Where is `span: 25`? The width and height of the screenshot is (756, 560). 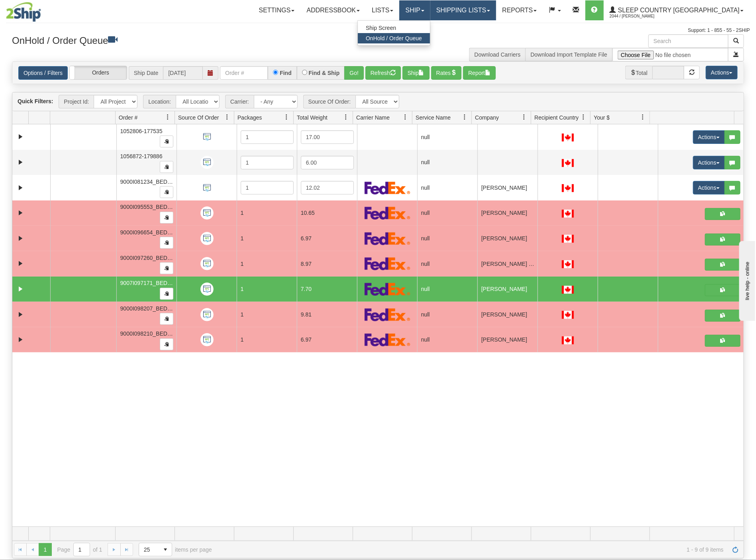
span: 25 is located at coordinates (149, 550).